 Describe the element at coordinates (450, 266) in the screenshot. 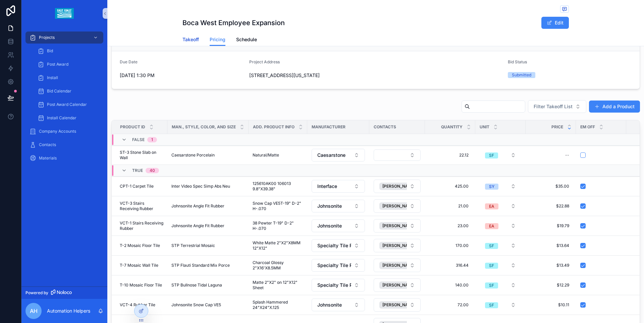

I see `span: 316.44` at that location.